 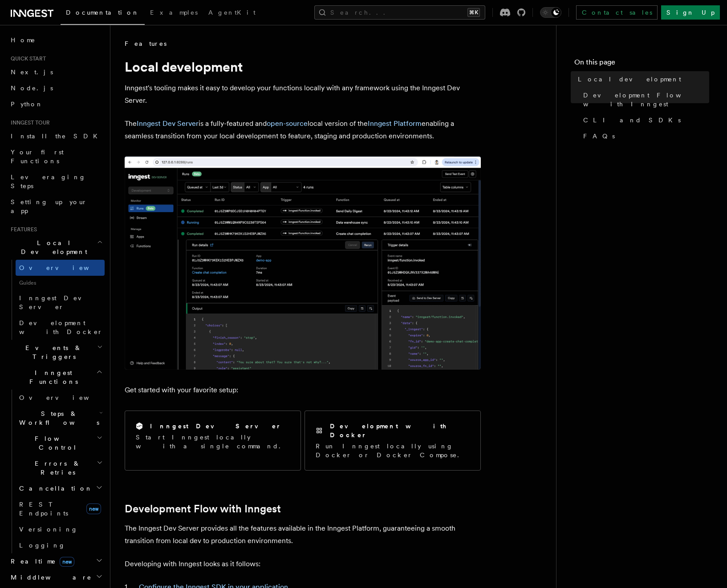 I want to click on span: Logging, so click(x=43, y=545).